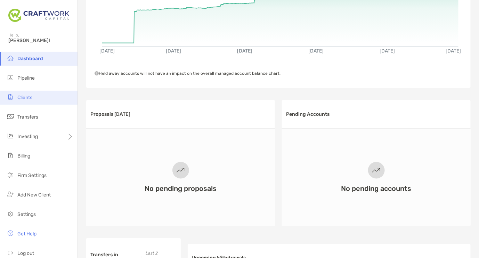 The image size is (479, 258). Describe the element at coordinates (32, 175) in the screenshot. I see `span: Firm Settings` at that location.